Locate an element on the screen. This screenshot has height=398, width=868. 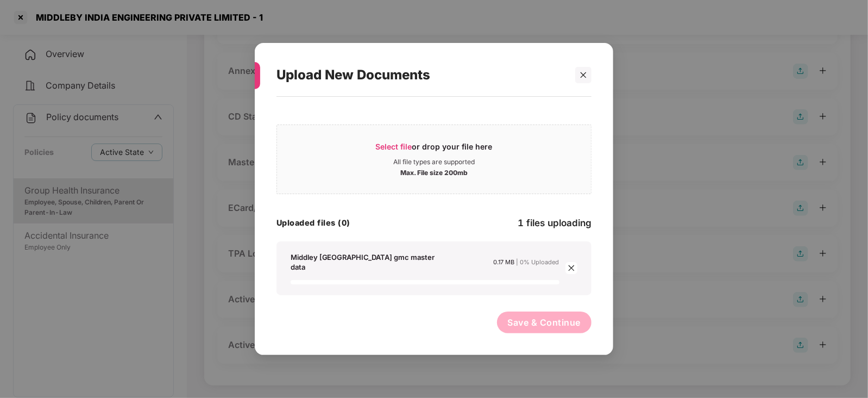
h4: Uploaded files (0) is located at coordinates (314, 223).